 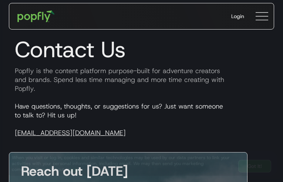 What do you see at coordinates (238, 16) in the screenshot?
I see `div: Login` at bounding box center [238, 16].